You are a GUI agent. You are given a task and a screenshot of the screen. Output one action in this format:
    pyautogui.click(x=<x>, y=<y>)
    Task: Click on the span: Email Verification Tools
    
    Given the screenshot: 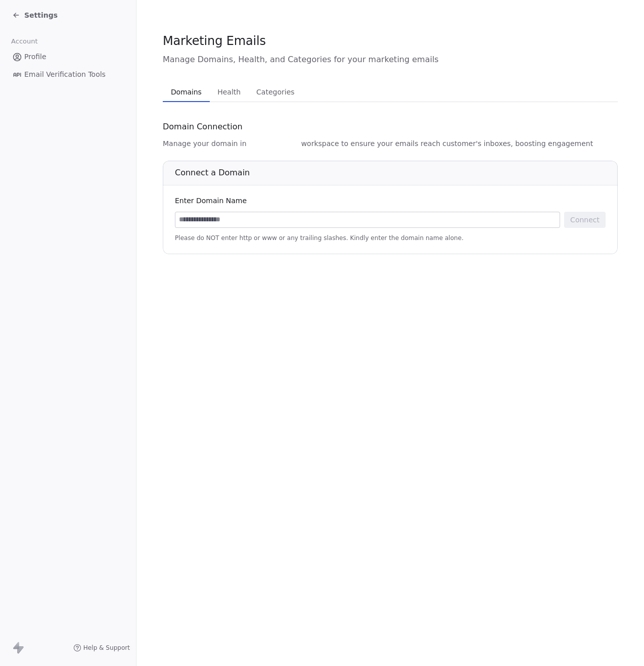 What is the action you would take?
    pyautogui.click(x=65, y=74)
    